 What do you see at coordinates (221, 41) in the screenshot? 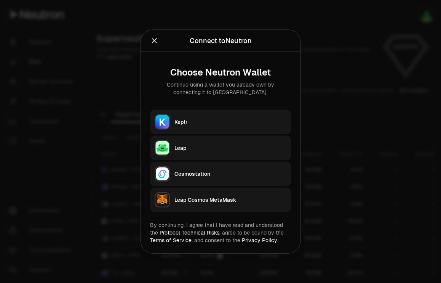
I see `div: Connect to Neutron` at bounding box center [221, 41].